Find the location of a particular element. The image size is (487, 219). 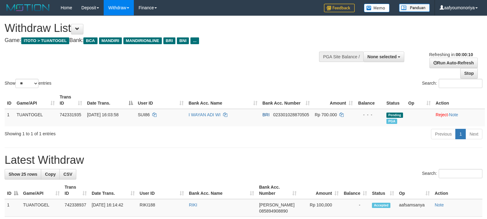

td: aafsamsanya is located at coordinates (414, 208).